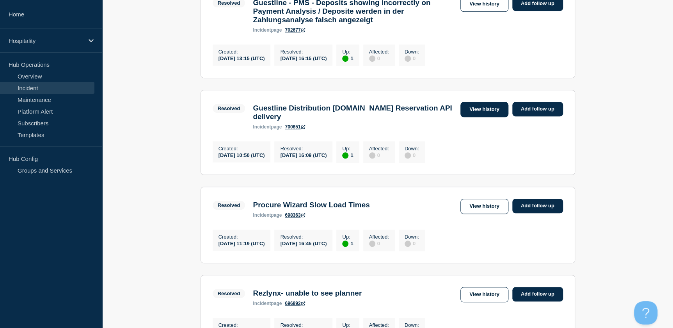 The width and height of the screenshot is (673, 328). Describe the element at coordinates (295, 127) in the screenshot. I see `a: 700651` at that location.